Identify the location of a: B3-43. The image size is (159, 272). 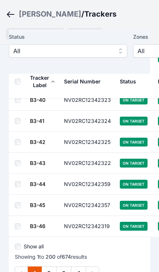
(38, 163).